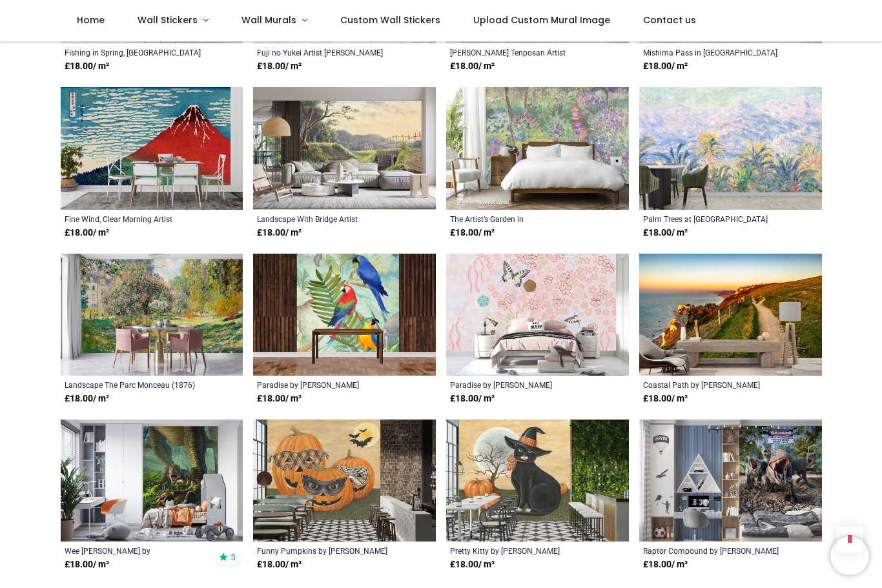  What do you see at coordinates (152, 480) in the screenshot?
I see `img: Wee Rex Wall Mural by Jerry Lofaro` at bounding box center [152, 480].